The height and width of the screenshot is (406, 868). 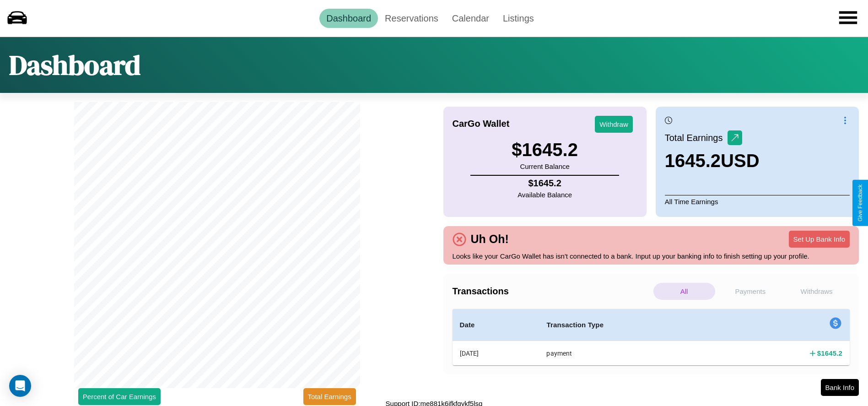 I want to click on button: Total Earnings, so click(x=330, y=396).